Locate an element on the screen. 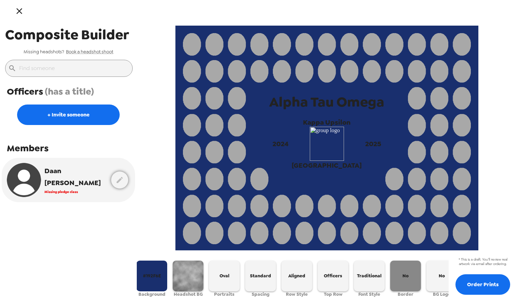  span: Background is located at coordinates (152, 294).